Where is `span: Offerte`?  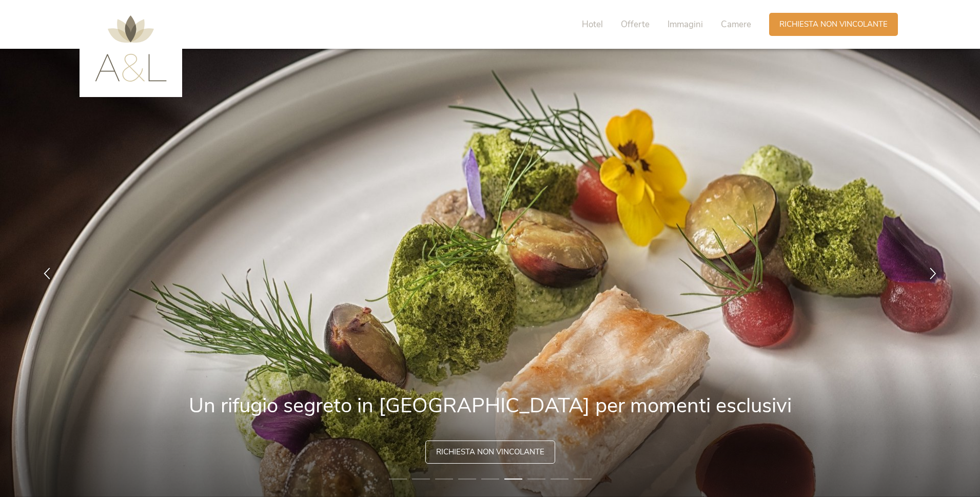 span: Offerte is located at coordinates (635, 25).